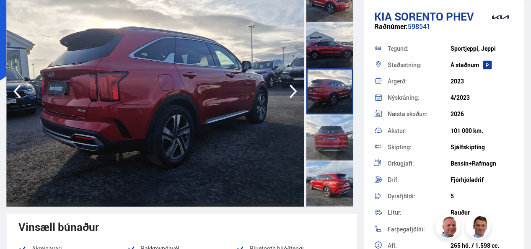 This screenshot has width=531, height=249. I want to click on div: Dyrafjöldi:, so click(419, 196).